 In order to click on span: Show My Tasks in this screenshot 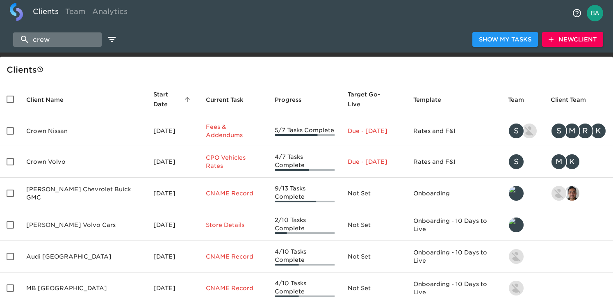, I will do `click(505, 39)`.